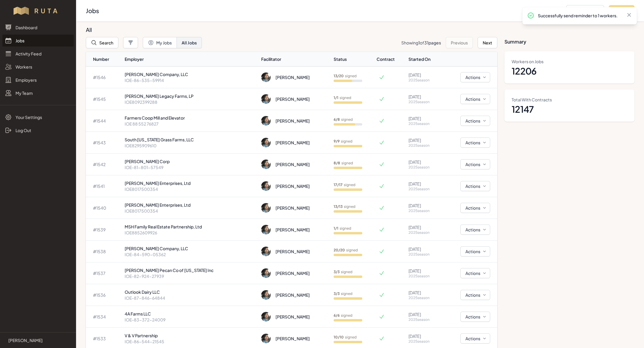 The image size is (644, 348). Describe the element at coordinates (295, 59) in the screenshot. I see `th: Facilitator` at that location.